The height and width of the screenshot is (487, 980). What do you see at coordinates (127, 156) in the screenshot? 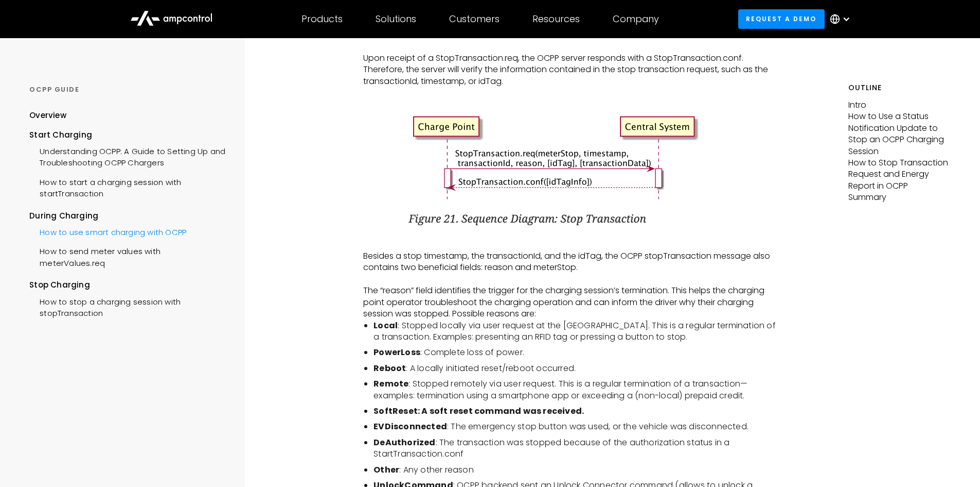
I see `div: Understanding OCPP: A Guide to Setting Up and Troubleshooting OCPP Chargers` at bounding box center [127, 156].